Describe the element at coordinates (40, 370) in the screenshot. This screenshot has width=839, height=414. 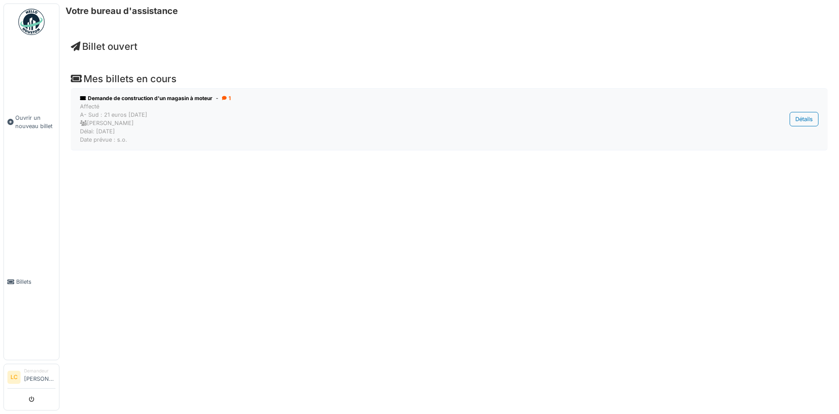
I see `div: Demandeur` at that location.